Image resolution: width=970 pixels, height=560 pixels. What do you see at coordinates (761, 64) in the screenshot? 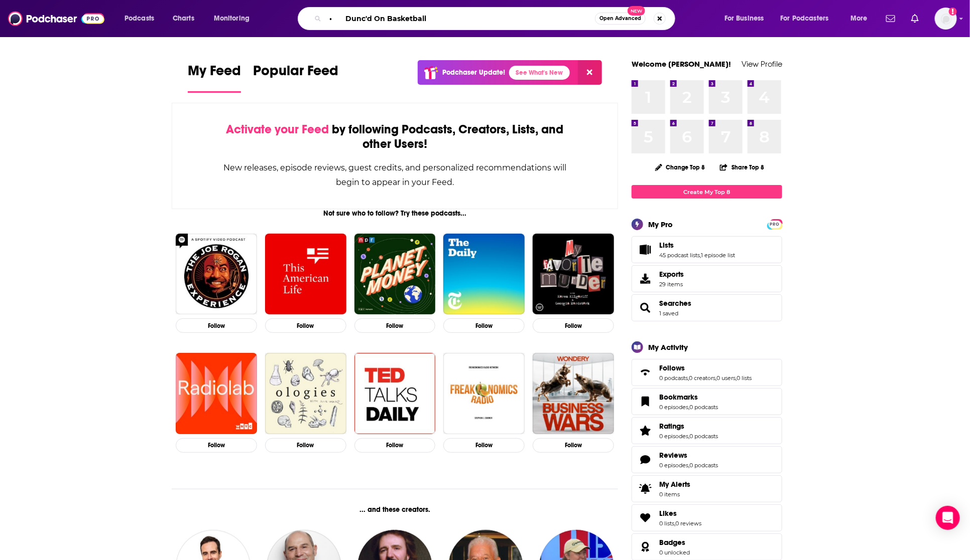
I see `a: View Profile` at bounding box center [761, 64].